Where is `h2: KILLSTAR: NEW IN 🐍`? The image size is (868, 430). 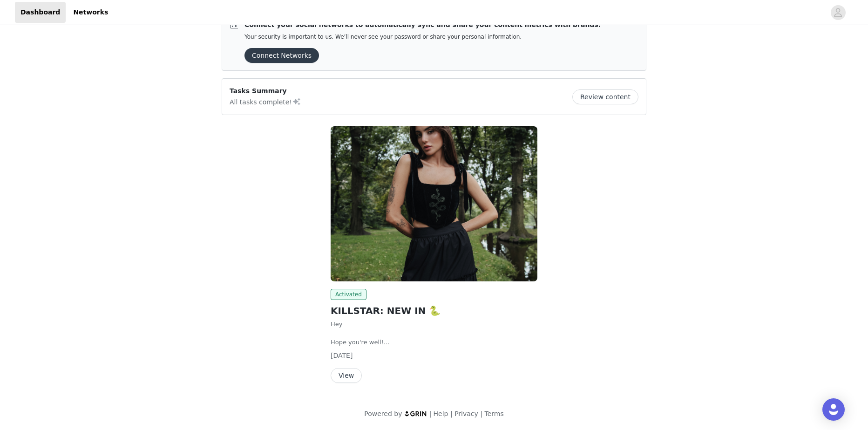
h2: KILLSTAR: NEW IN 🐍 is located at coordinates (434, 311).